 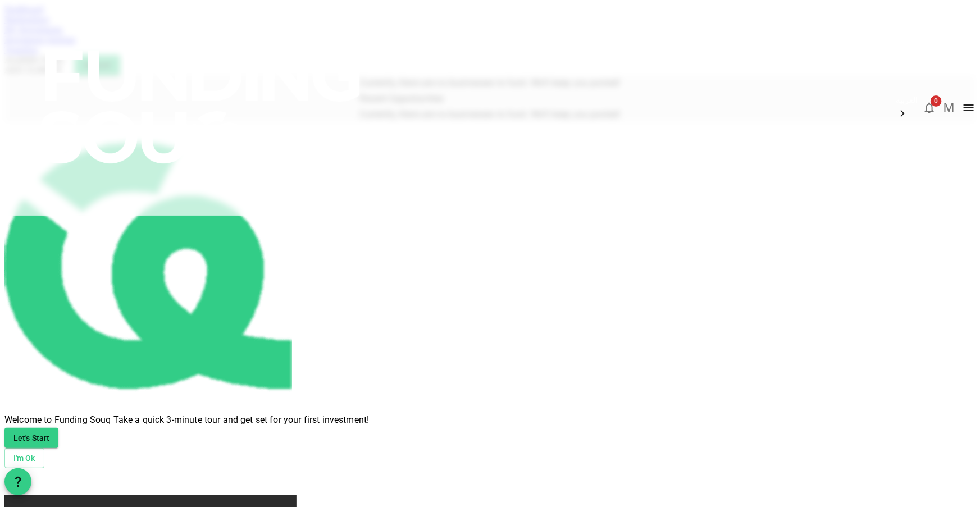 What do you see at coordinates (32, 438) in the screenshot?
I see `button: Let's Start` at bounding box center [32, 438].